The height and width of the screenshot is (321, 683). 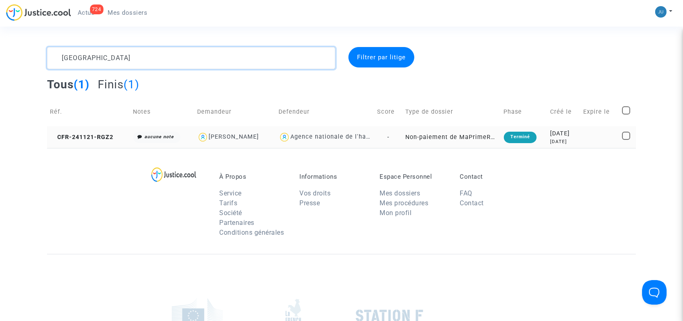 What do you see at coordinates (228, 203) in the screenshot?
I see `a: Tarifs` at bounding box center [228, 203].